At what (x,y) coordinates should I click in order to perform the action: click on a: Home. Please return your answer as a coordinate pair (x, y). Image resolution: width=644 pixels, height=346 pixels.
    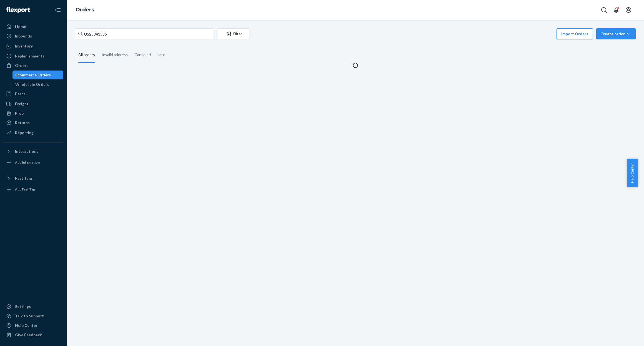
    Looking at the image, I should click on (34, 27).